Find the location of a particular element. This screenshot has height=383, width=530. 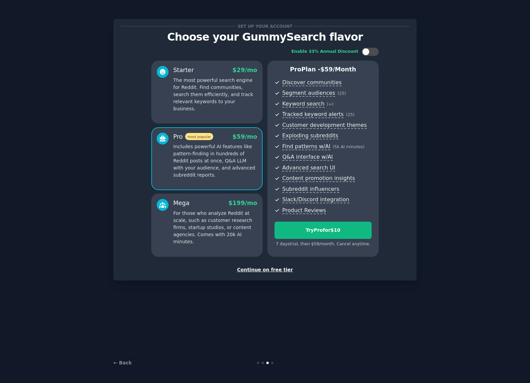

span: Find patterns w/AI is located at coordinates (306, 146).